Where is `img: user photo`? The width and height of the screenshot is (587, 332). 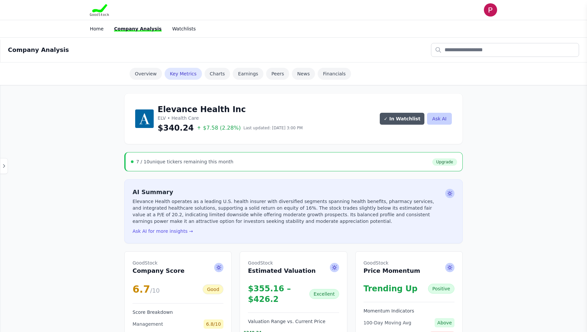
img: user photo is located at coordinates (490, 10).